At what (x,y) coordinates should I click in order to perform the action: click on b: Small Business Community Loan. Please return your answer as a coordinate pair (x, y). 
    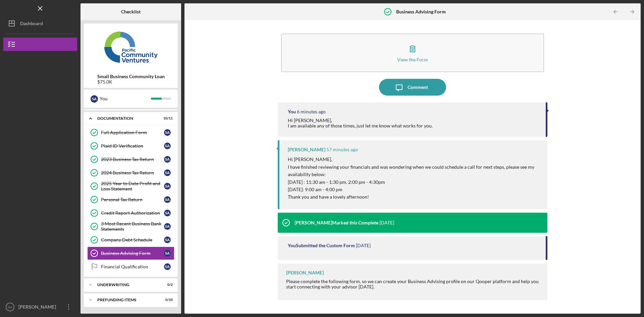
    Looking at the image, I should click on (131, 76).